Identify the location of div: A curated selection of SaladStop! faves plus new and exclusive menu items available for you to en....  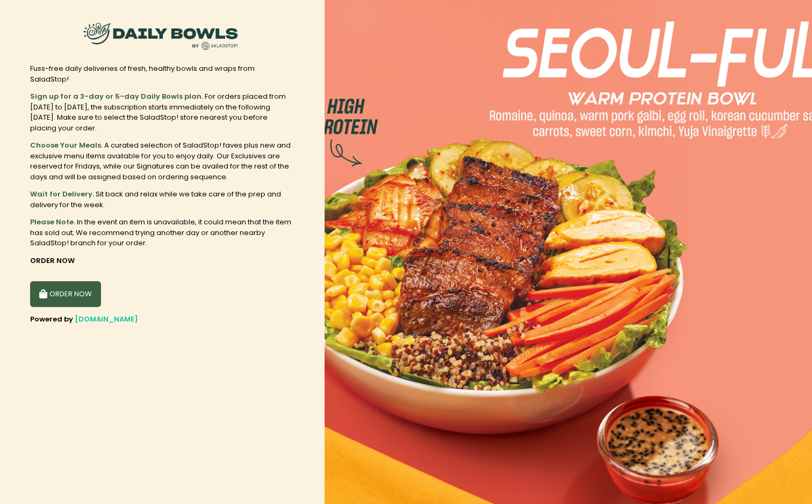
(163, 161).